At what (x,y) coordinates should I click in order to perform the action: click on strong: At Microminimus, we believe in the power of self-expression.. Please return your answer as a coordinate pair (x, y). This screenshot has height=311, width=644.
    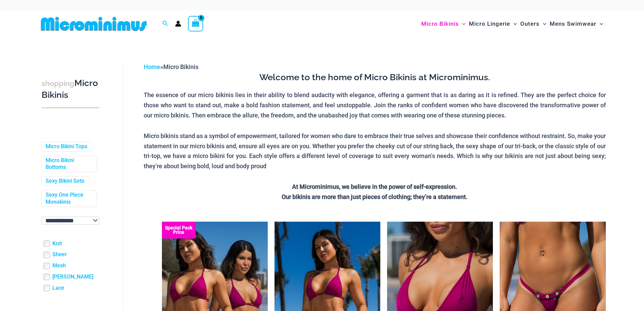
    Looking at the image, I should click on (375, 186).